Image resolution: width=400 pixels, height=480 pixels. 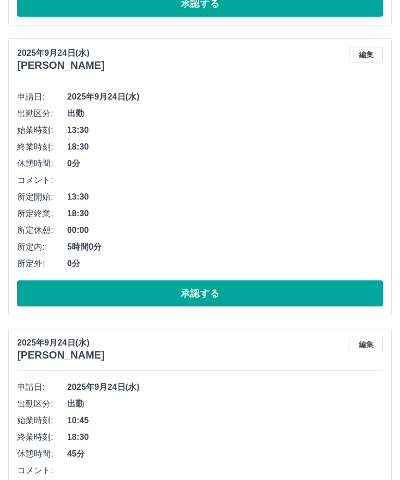 What do you see at coordinates (42, 197) in the screenshot?
I see `span: 所定開始:` at bounding box center [42, 197].